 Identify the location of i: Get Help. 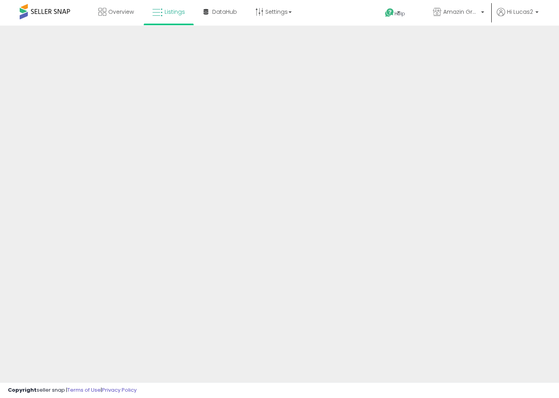
(389, 13).